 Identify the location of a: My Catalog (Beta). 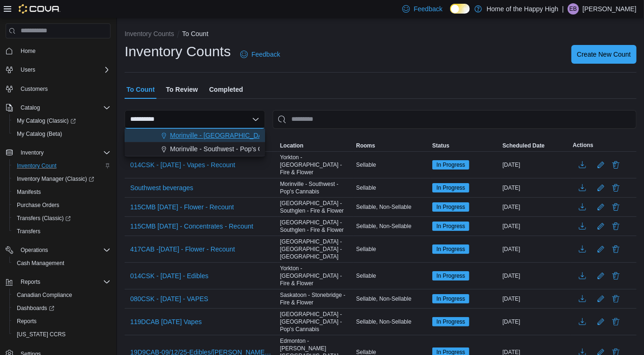
(39, 134).